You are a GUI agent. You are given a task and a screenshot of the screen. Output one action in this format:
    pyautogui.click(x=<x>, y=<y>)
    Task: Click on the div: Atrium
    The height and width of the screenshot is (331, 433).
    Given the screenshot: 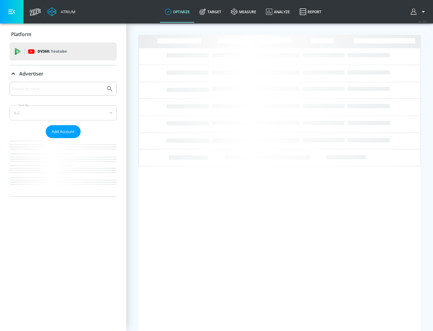 What is the action you would take?
    pyautogui.click(x=67, y=12)
    